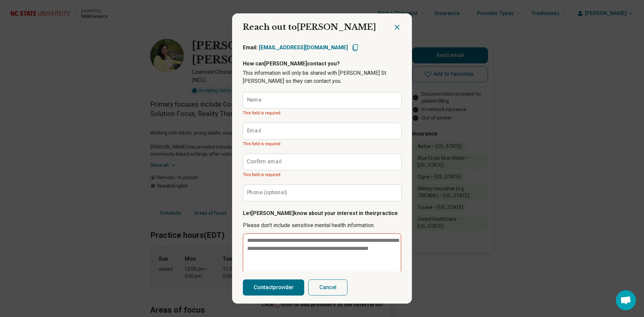 The height and width of the screenshot is (317, 644). Describe the element at coordinates (267, 193) in the screenshot. I see `label: Phone (optional)` at that location.